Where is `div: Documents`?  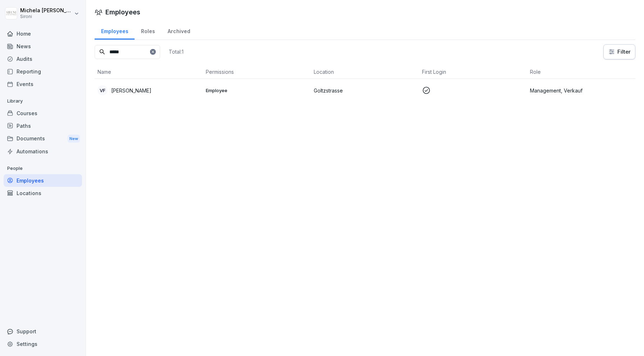 div: Documents is located at coordinates (43, 139).